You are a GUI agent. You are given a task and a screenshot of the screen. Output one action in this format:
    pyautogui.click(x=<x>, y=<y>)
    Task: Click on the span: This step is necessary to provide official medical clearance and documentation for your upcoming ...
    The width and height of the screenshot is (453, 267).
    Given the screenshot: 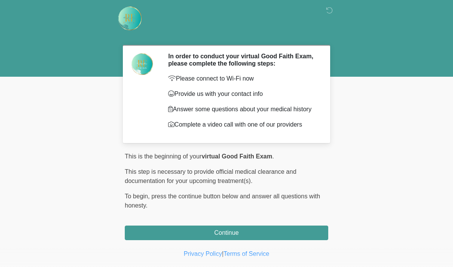 What is the action you would take?
    pyautogui.click(x=210, y=176)
    